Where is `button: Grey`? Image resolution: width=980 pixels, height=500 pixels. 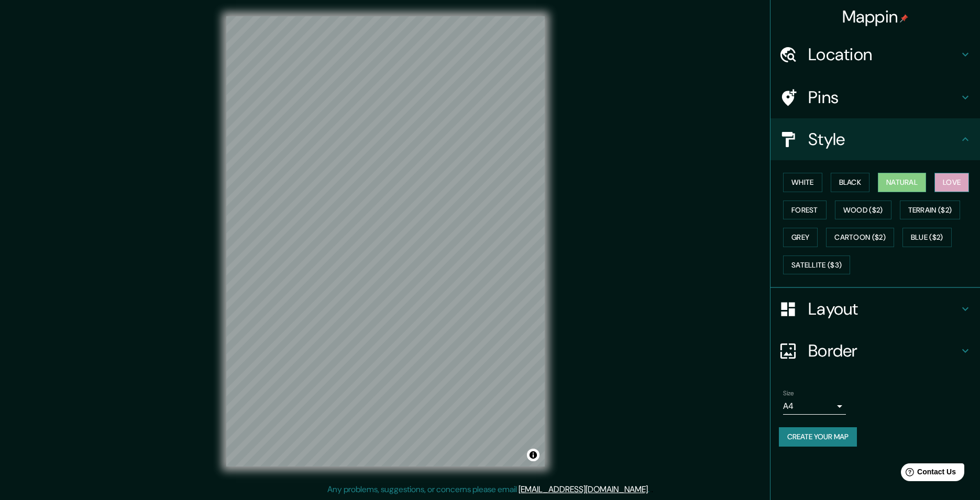 button: Grey is located at coordinates (801, 237).